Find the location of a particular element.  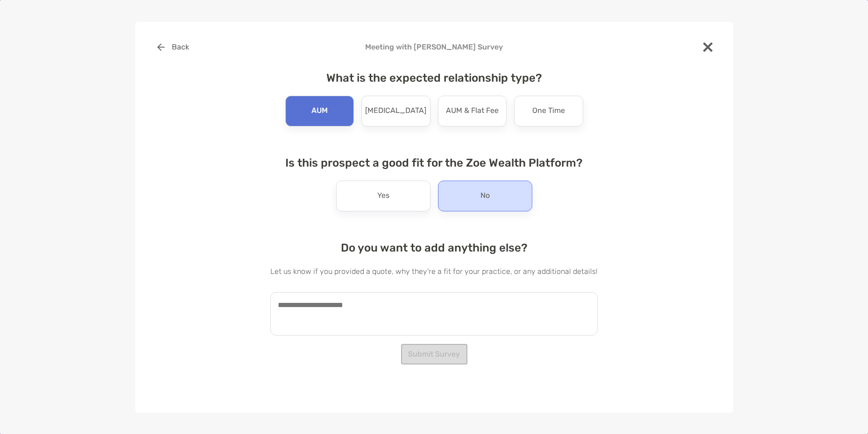

p: Yes is located at coordinates (383, 196).